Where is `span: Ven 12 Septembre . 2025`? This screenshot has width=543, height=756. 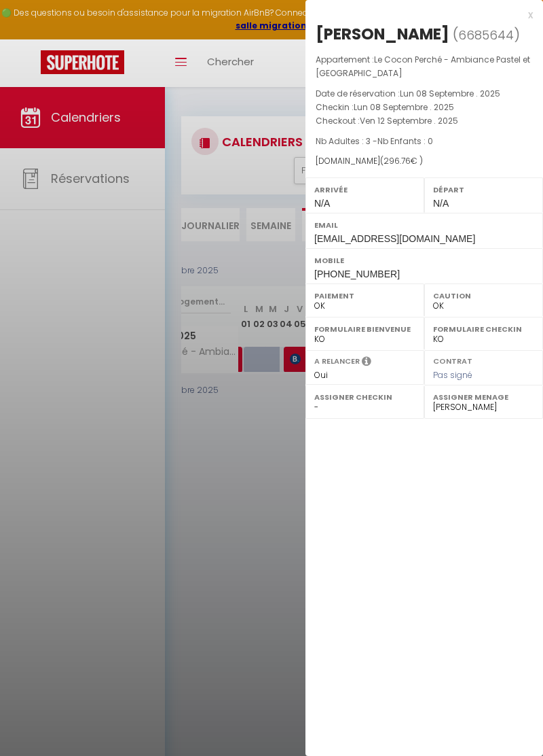 span: Ven 12 Septembre . 2025 is located at coordinates (409, 120).